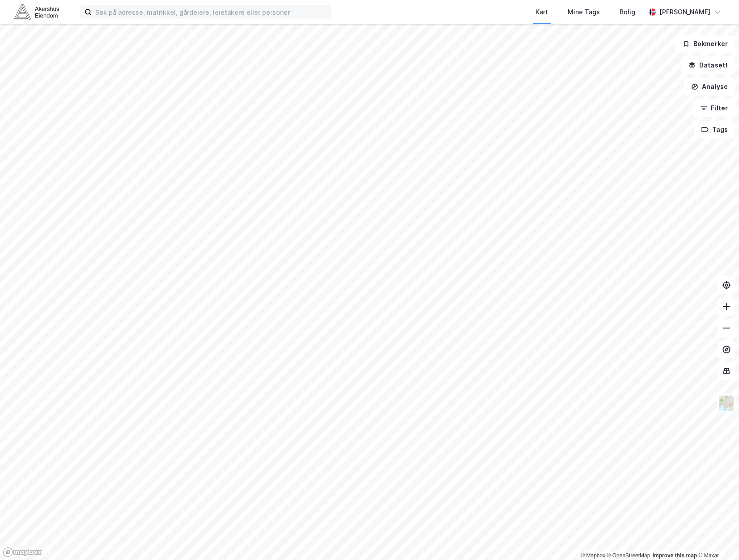 The width and height of the screenshot is (739, 560). I want to click on img: akershus-eiendom-logo.9091f326c980b4bce74ccdd9f866810c.svg, so click(37, 12).